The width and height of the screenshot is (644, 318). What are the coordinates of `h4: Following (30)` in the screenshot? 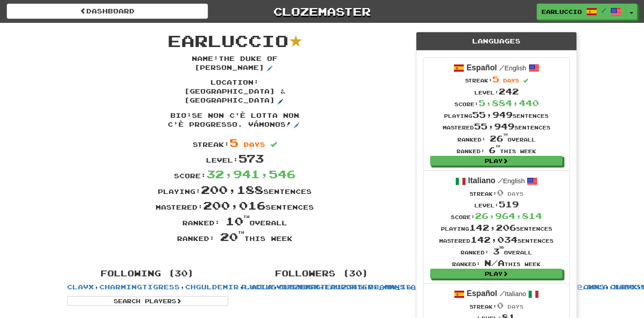 It's located at (148, 274).